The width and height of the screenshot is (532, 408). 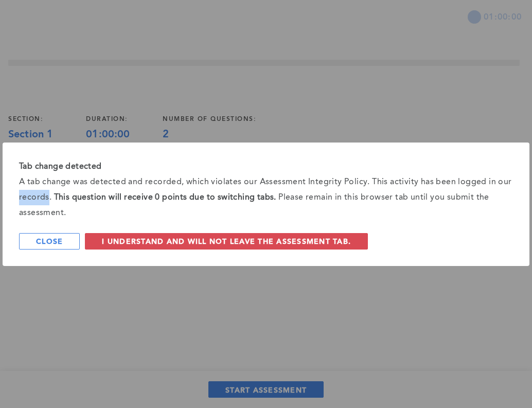 I want to click on div: Tab change detected, so click(x=266, y=166).